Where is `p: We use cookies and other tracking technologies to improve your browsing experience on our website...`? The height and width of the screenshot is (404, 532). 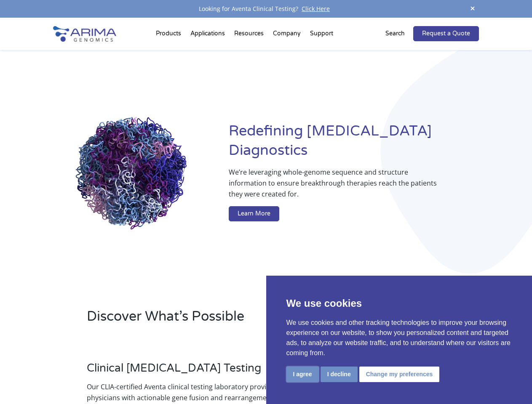
p: We use cookies and other tracking technologies to improve your browsing experience on our website... is located at coordinates (399, 338).